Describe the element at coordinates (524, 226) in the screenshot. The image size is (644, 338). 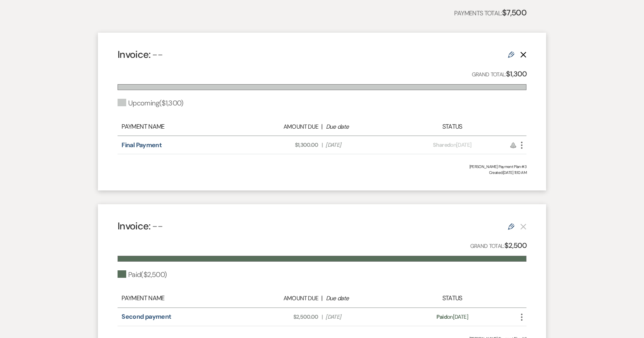
I see `button: This payment plan cannot be deleted because it contains links that have been paid through Weven’s...` at that location.